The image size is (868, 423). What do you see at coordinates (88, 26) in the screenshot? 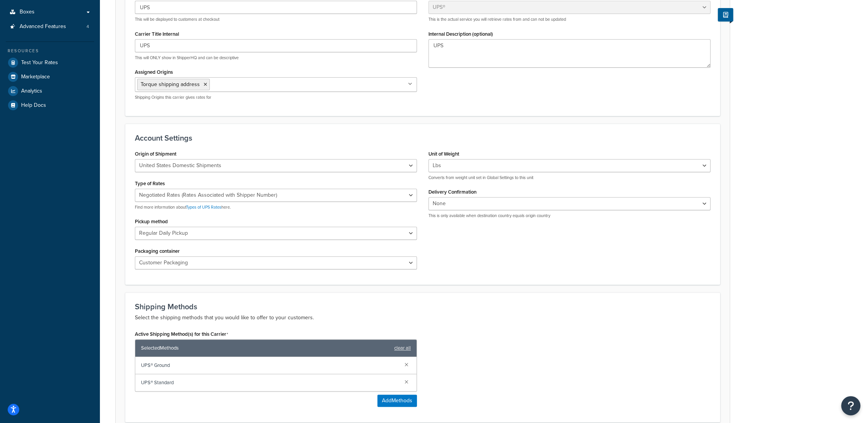
I see `span: 4` at bounding box center [88, 26].